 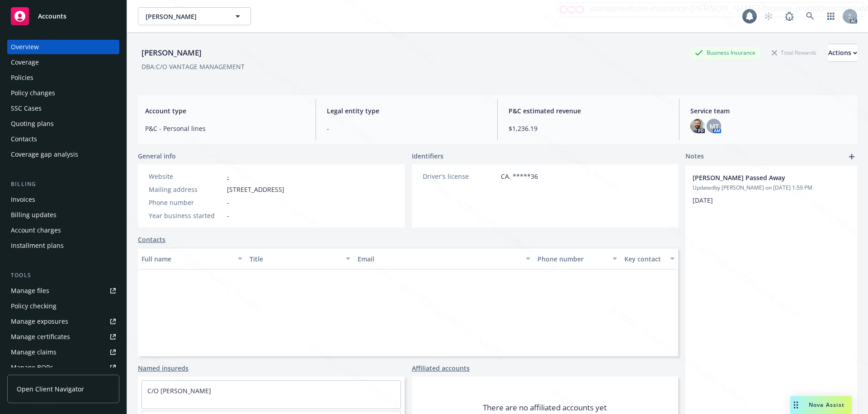 What do you see at coordinates (30, 291) in the screenshot?
I see `div: Manage files` at bounding box center [30, 291].